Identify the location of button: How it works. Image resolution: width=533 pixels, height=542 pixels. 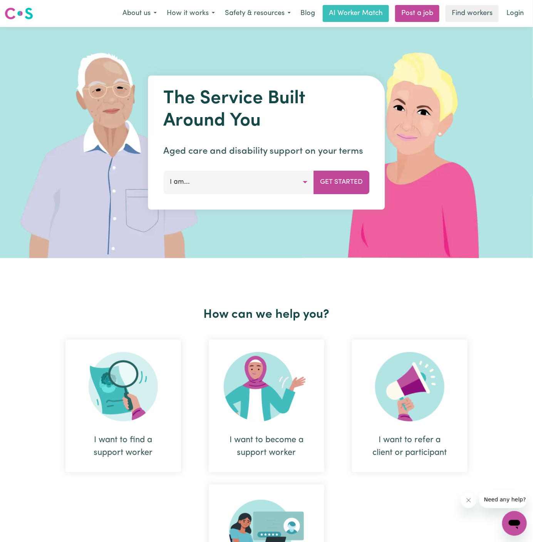
(191, 13).